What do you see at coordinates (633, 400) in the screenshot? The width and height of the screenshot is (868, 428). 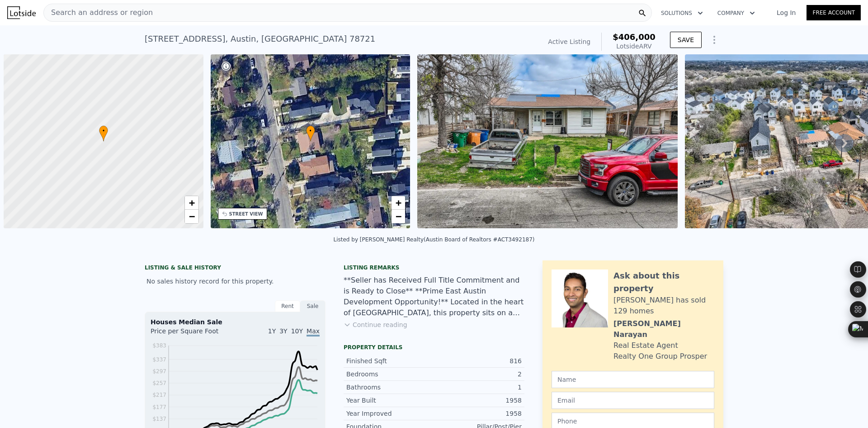 I see `input: Email` at bounding box center [633, 400].